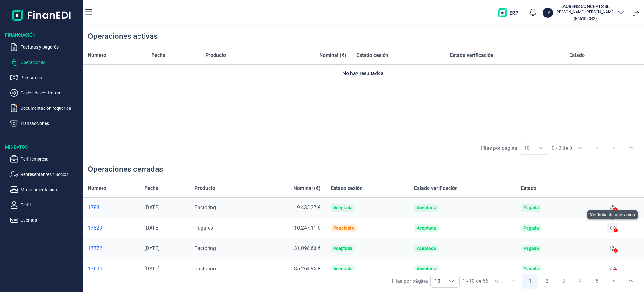  What do you see at coordinates (45, 159) in the screenshot?
I see `button: Perfil empresa` at bounding box center [45, 159].